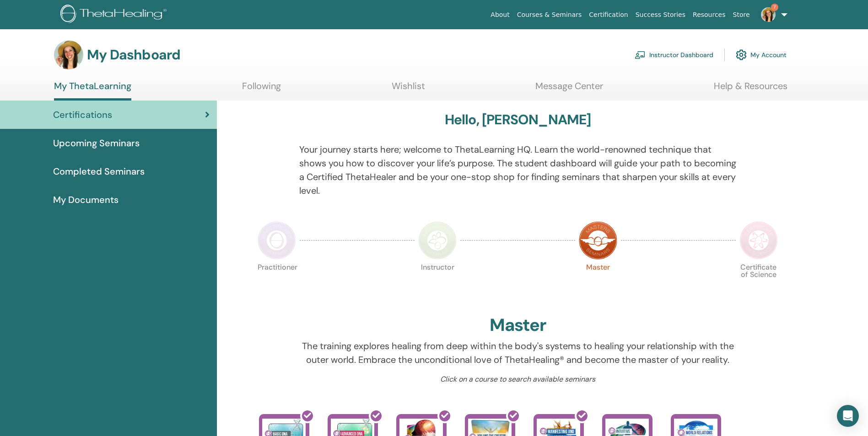 Image resolution: width=868 pixels, height=436 pixels. I want to click on img: chalkboard-teacher.svg, so click(640, 54).